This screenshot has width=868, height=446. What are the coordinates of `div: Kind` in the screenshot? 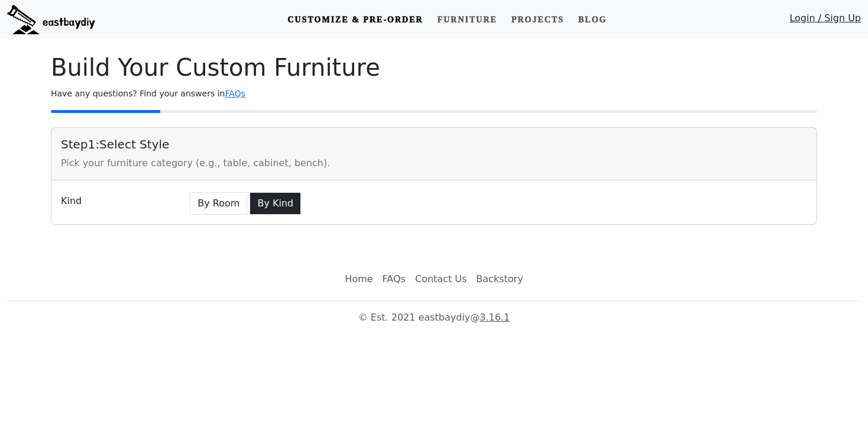 It's located at (117, 202).